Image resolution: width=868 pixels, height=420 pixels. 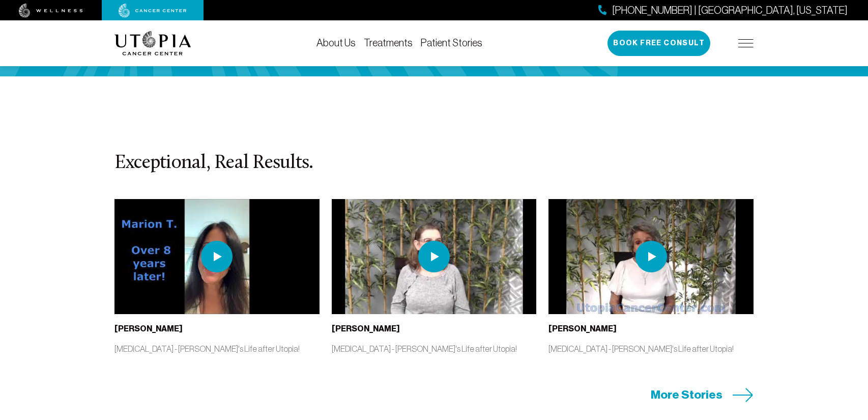 What do you see at coordinates (153, 43) in the screenshot?
I see `img: logo` at bounding box center [153, 43].